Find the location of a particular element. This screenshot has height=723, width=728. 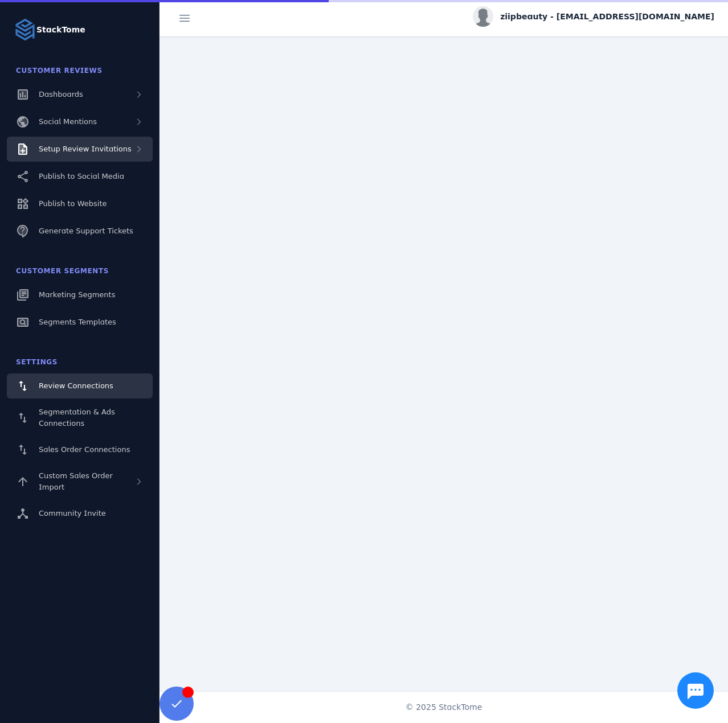

span: Setup Review Invitations is located at coordinates (85, 148).